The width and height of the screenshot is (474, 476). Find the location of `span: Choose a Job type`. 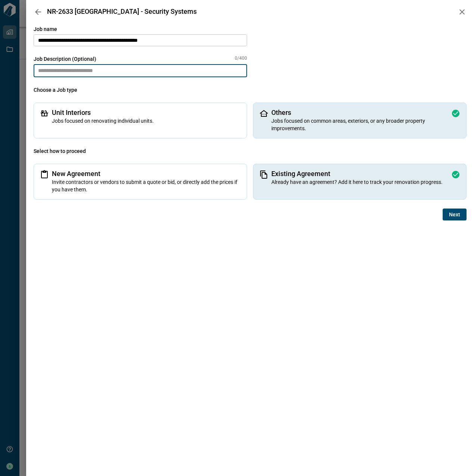

span: Choose a Job type is located at coordinates (250, 90).